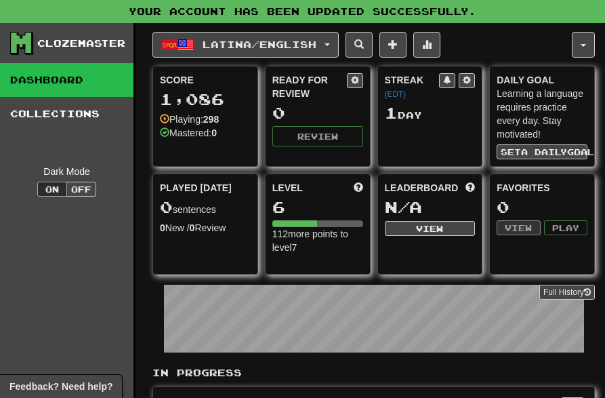  I want to click on div: Streak, so click(412, 87).